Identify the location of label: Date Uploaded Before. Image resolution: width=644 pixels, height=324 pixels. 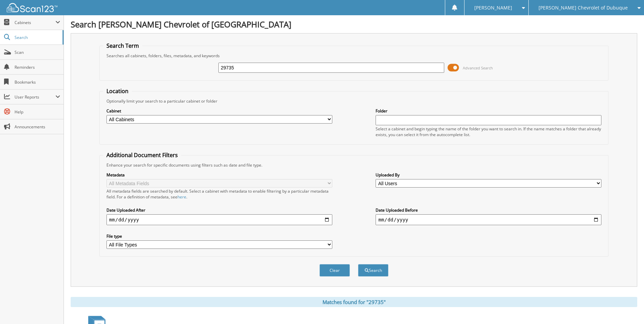
(488, 210).